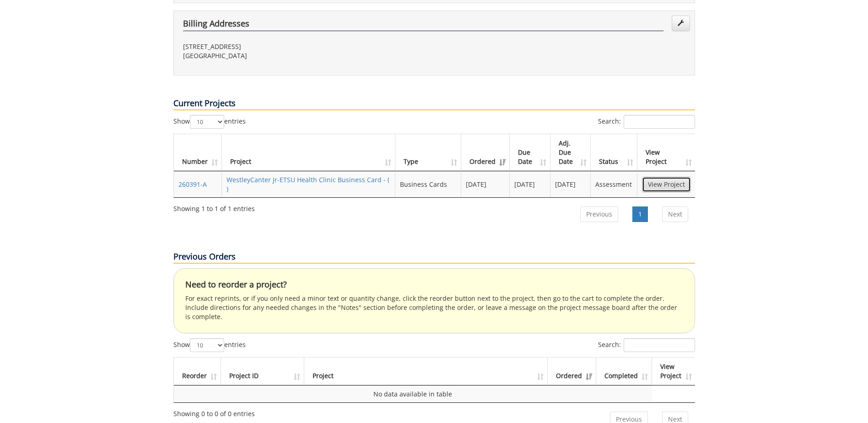 Image resolution: width=868 pixels, height=423 pixels. What do you see at coordinates (434, 284) in the screenshot?
I see `h4: Need to reorder a project?` at bounding box center [434, 284].